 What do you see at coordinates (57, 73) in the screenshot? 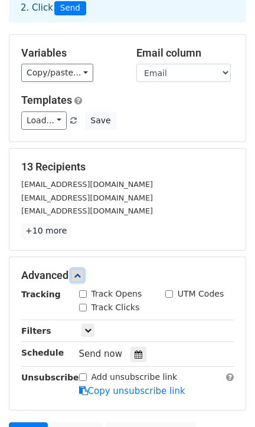
I see `a: Copy/paste...` at bounding box center [57, 73].